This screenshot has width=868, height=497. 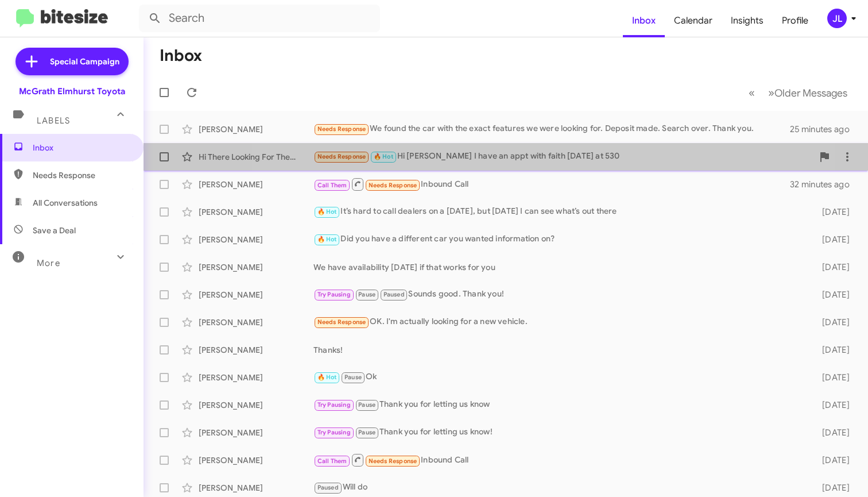 What do you see at coordinates (824, 184) in the screenshot?
I see `div: 32 minutes ago` at bounding box center [824, 184].